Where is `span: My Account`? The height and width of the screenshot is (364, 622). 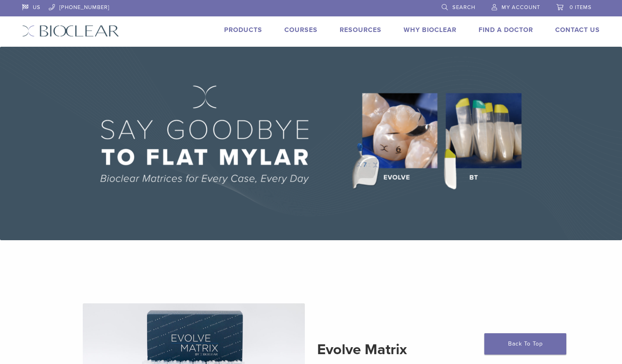
span: My Account is located at coordinates (521, 7).